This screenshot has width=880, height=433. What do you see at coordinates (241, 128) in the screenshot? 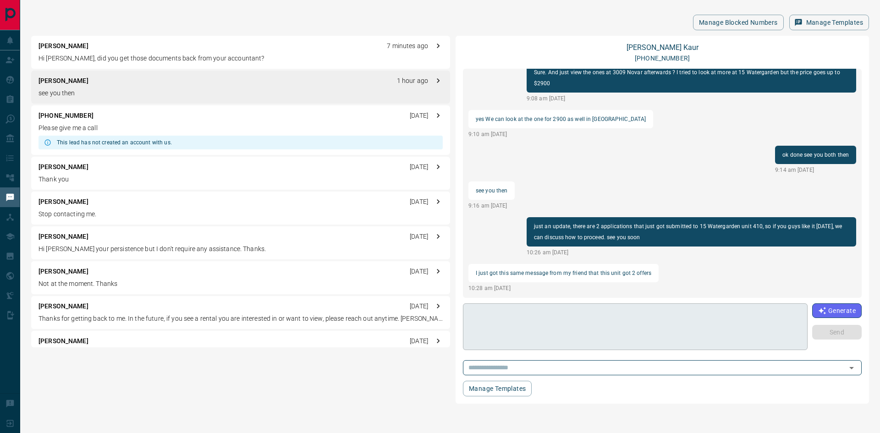
I see `p: Please give me a call` at bounding box center [241, 128].